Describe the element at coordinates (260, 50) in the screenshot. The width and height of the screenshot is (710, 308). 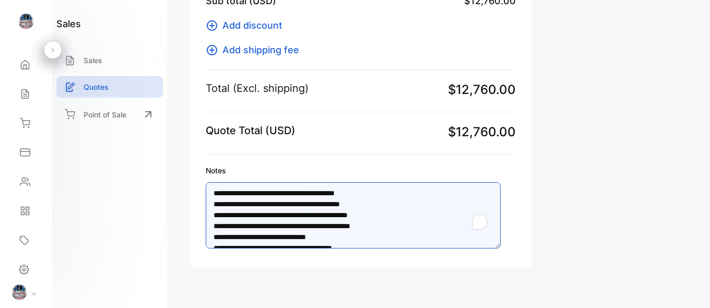
I see `span: Add shipping fee` at that location.